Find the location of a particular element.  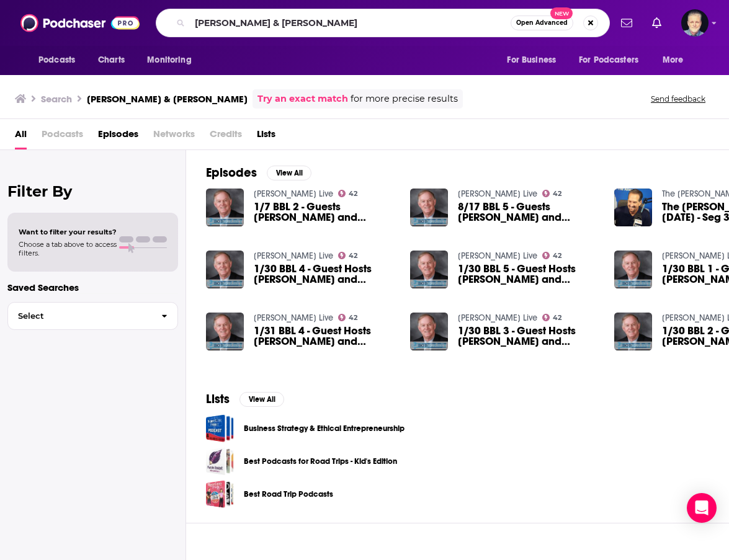

span: Open Advanced is located at coordinates (542, 23).